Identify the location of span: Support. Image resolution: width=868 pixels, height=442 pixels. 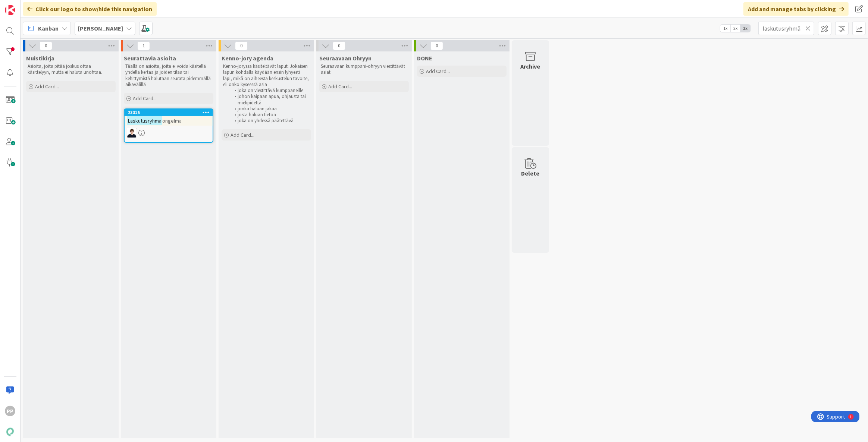
(25, 5).